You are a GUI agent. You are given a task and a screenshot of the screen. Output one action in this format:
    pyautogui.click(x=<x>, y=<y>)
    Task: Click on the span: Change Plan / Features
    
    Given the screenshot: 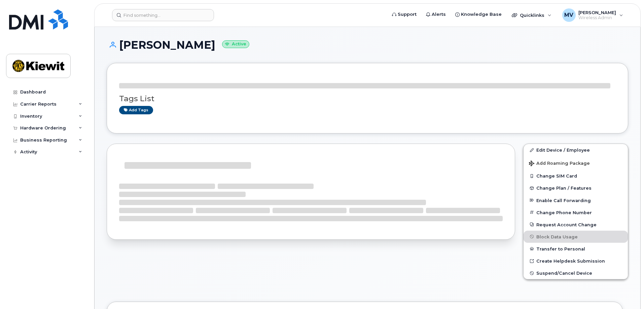 What is the action you would take?
    pyautogui.click(x=564, y=188)
    